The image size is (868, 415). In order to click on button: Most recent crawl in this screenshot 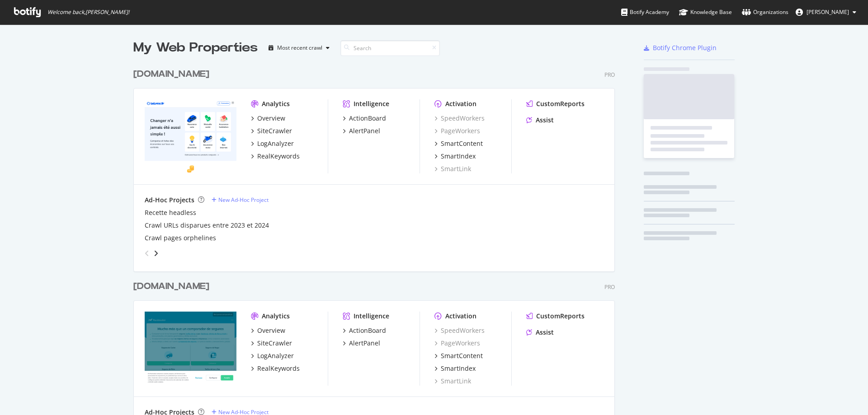, I will do `click(299, 48)`.